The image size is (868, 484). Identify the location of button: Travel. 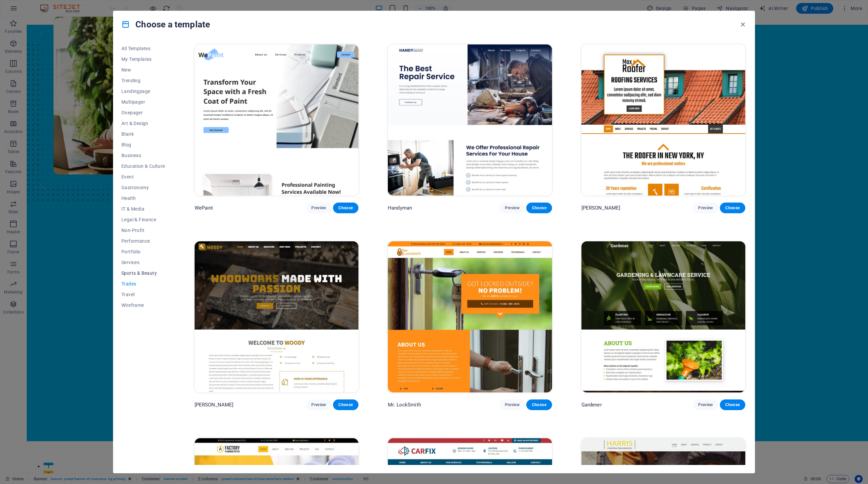
(143, 294).